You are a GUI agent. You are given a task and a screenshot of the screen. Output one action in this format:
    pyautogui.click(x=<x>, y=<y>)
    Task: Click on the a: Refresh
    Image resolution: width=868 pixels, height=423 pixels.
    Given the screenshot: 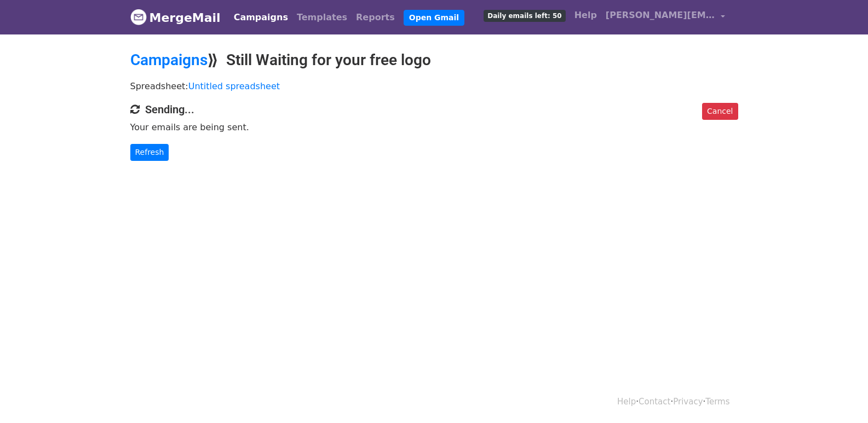 What is the action you would take?
    pyautogui.click(x=150, y=152)
    